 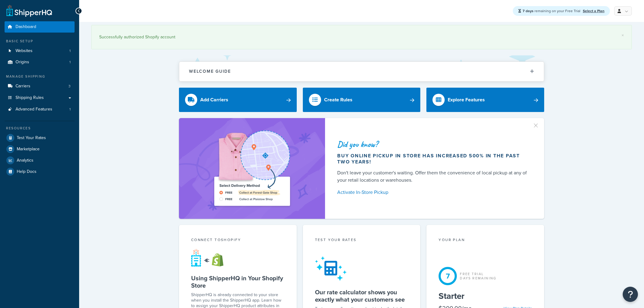 What do you see at coordinates (39, 149) in the screenshot?
I see `li: Marketplace` at bounding box center [39, 149].